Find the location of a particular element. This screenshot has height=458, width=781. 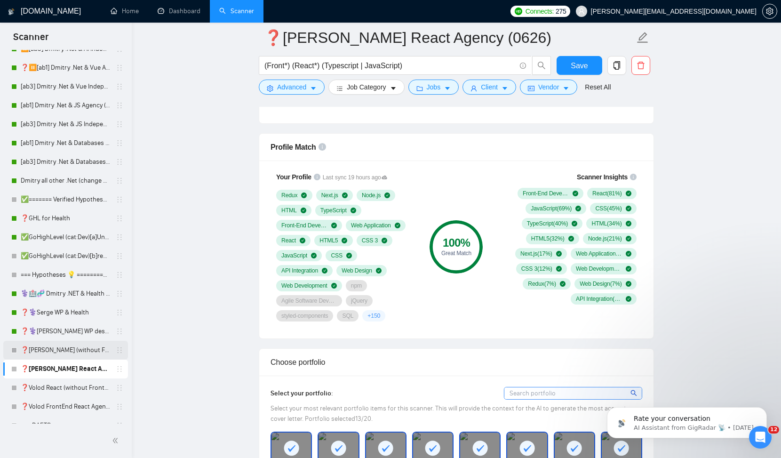

span: styled-components is located at coordinates (304, 316).